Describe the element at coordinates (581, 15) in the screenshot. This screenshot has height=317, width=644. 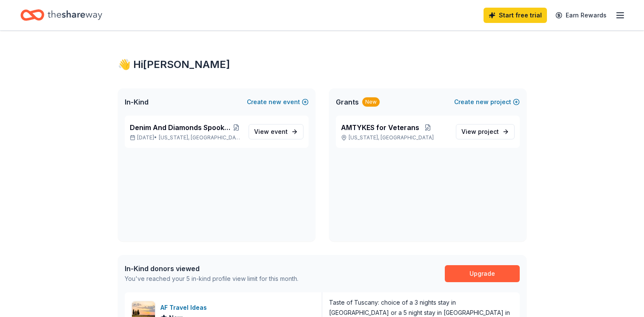
I see `a: Earn Rewards` at that location.